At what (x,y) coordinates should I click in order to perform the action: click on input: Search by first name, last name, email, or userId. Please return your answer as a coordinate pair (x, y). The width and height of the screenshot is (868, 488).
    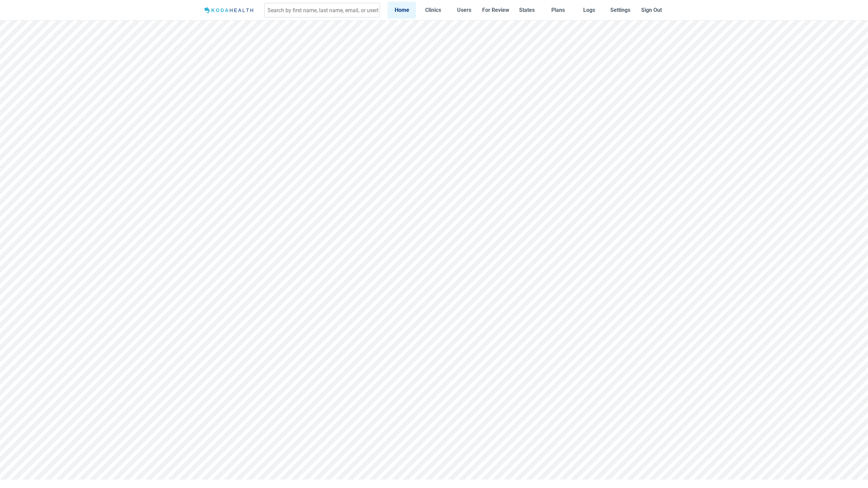
    Looking at the image, I should click on (322, 10).